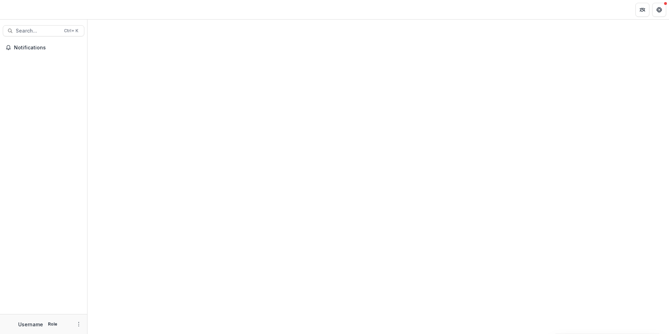 The image size is (669, 334). What do you see at coordinates (105, 9) in the screenshot?
I see `nav: breadcrumb` at bounding box center [105, 9].